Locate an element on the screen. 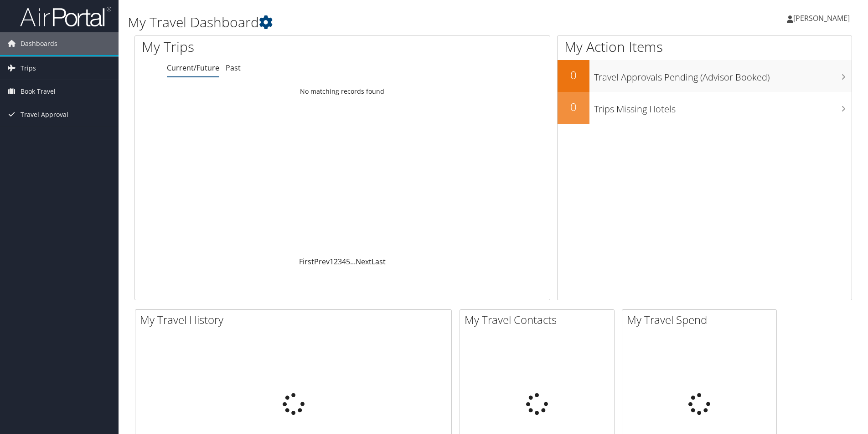  h3: Travel Approvals Pending (Advisor Booked) is located at coordinates (722, 75).